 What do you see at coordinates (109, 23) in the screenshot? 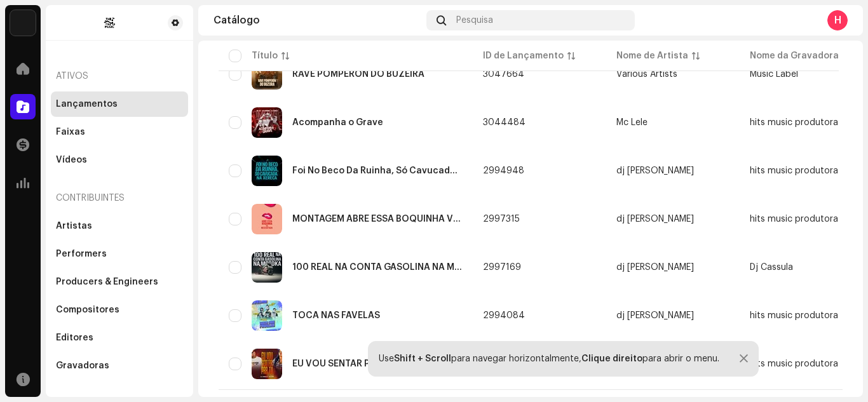
I see `img: f599b786-36f7-43ff-9e93-dc84791a6e00` at bounding box center [109, 23].